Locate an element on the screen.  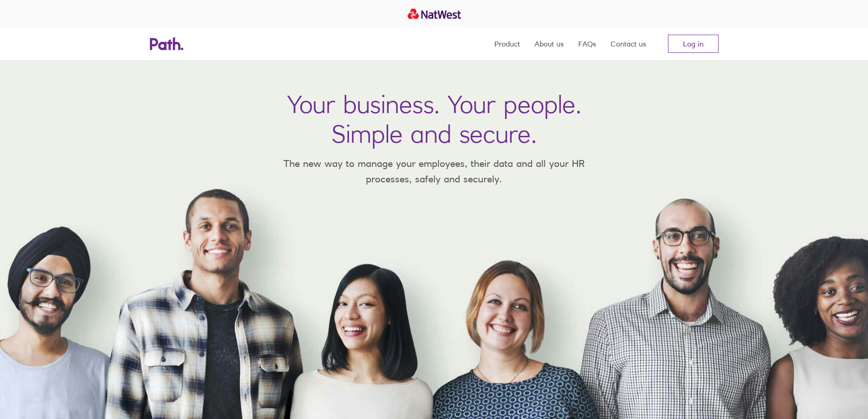
p: The new way to manage your employees, their data and all your HR processes, safely and securely. is located at coordinates (434, 171).